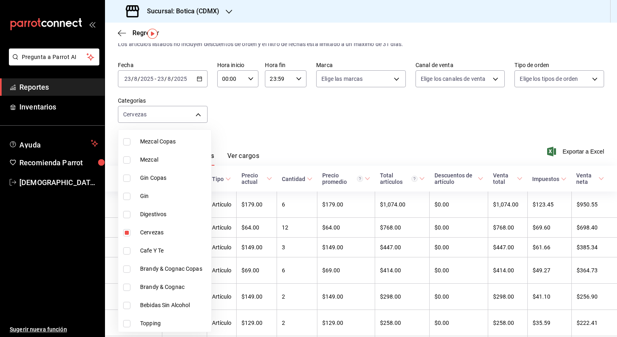 The image size is (617, 337). I want to click on img: Tooltip marker, so click(152, 34).